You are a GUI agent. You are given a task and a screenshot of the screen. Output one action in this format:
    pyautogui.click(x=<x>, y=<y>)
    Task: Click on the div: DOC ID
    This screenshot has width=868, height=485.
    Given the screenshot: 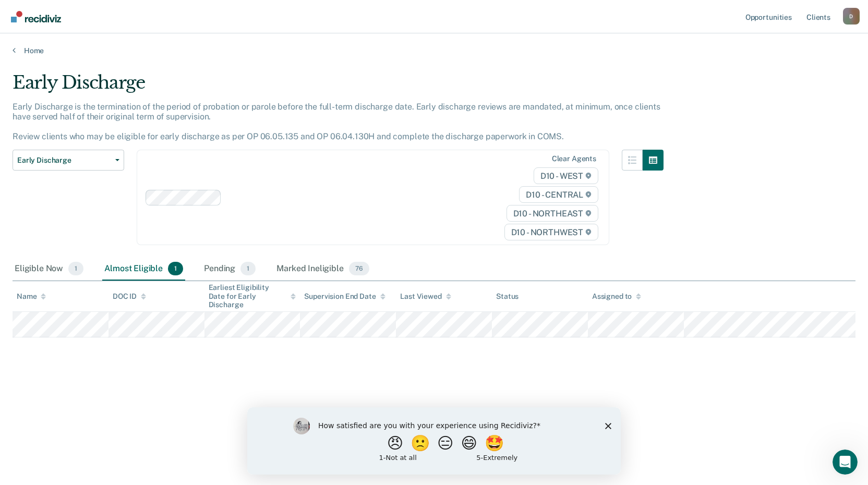 What is the action you would take?
    pyautogui.click(x=129, y=296)
    